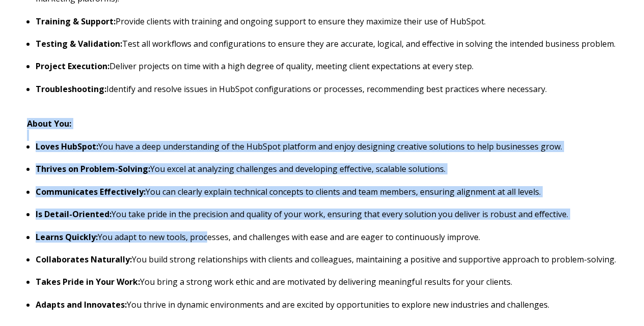  I want to click on p: You can clearly explain technical concepts to clients and team members, ensuring alignment at all..., so click(326, 192).